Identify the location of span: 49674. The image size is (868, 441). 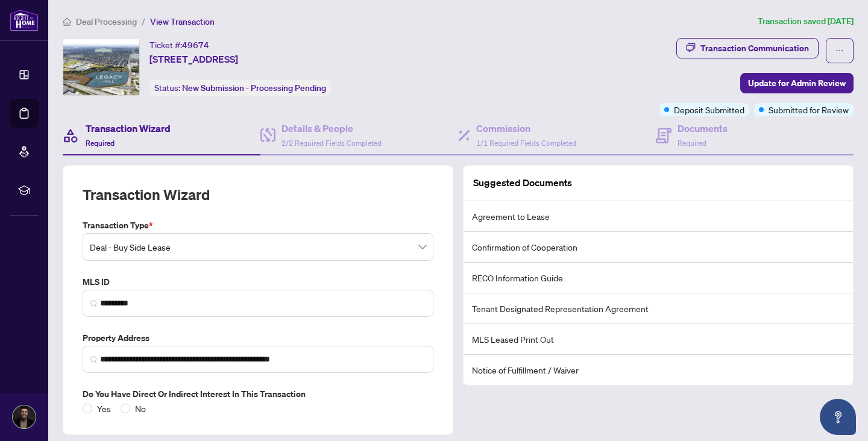
(196, 45).